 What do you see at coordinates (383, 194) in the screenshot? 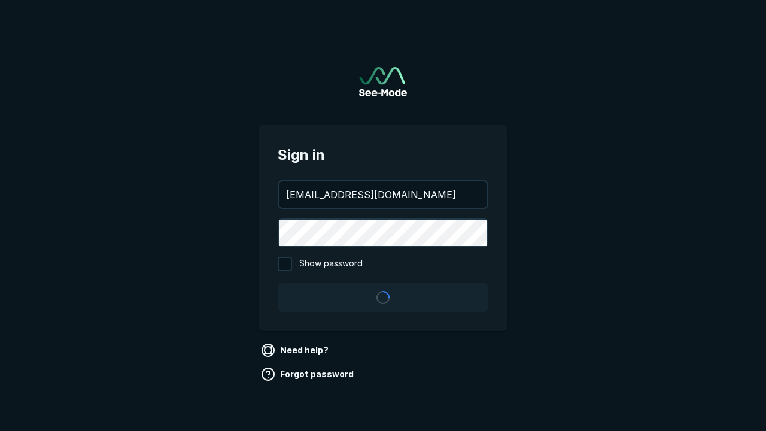
I see `input: your@email.com` at bounding box center [383, 194].